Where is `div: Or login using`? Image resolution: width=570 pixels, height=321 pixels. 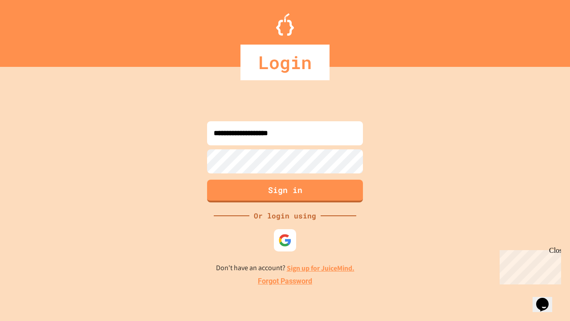
div: Or login using is located at coordinates (285, 216).